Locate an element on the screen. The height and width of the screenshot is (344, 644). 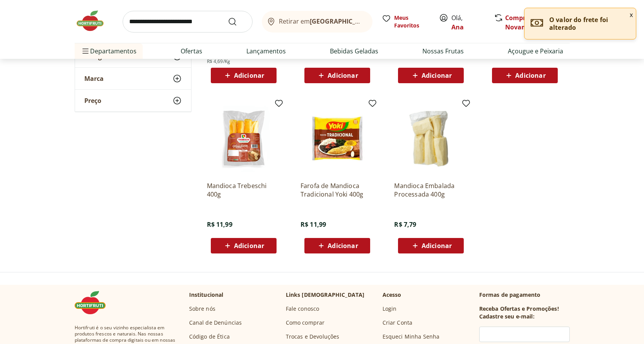
span: Retirar em is located at coordinates (322, 21).